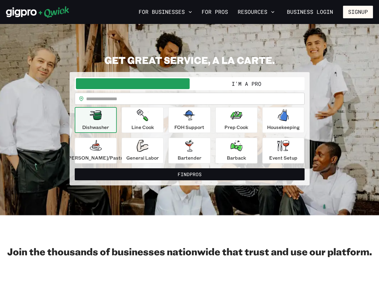 The height and width of the screenshot is (288, 379). Describe the element at coordinates (283, 120) in the screenshot. I see `button: Housekeeping` at that location.